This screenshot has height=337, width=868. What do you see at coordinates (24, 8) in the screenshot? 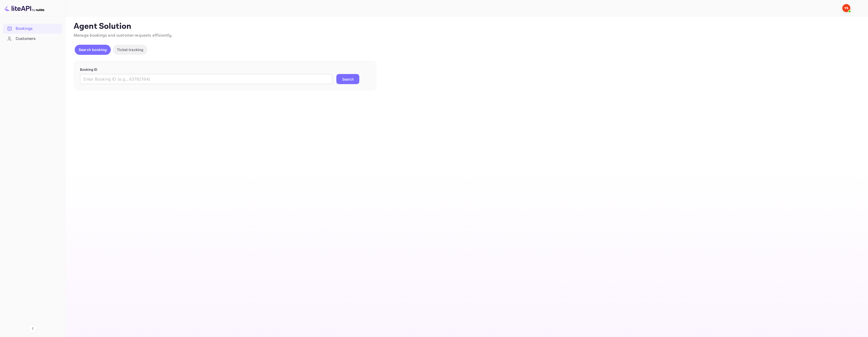
I see `img: LiteAPI logo` at bounding box center [24, 8].